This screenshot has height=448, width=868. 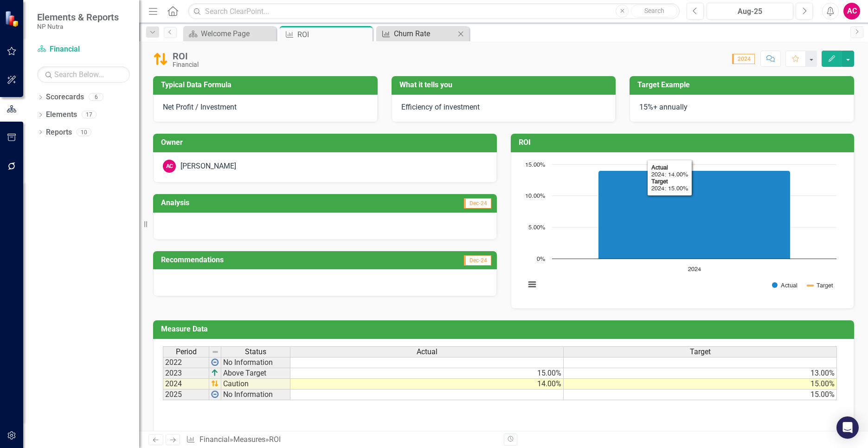 What do you see at coordinates (84, 74) in the screenshot?
I see `input: Search Below...` at bounding box center [84, 74].